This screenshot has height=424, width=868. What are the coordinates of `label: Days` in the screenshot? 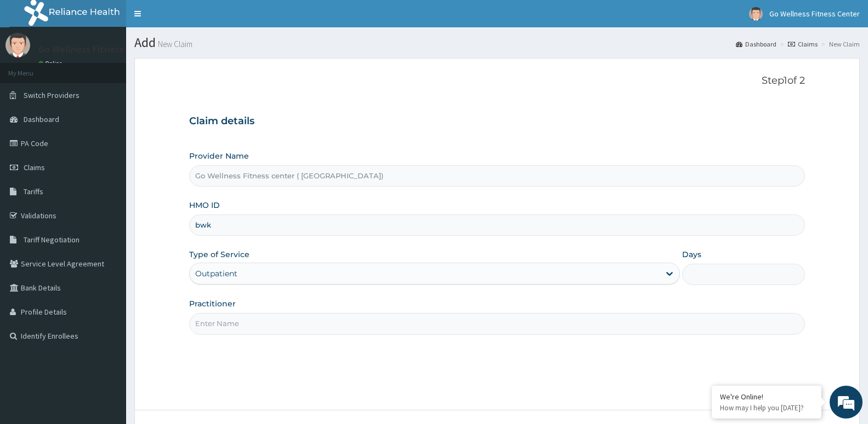 It's located at (691, 255).